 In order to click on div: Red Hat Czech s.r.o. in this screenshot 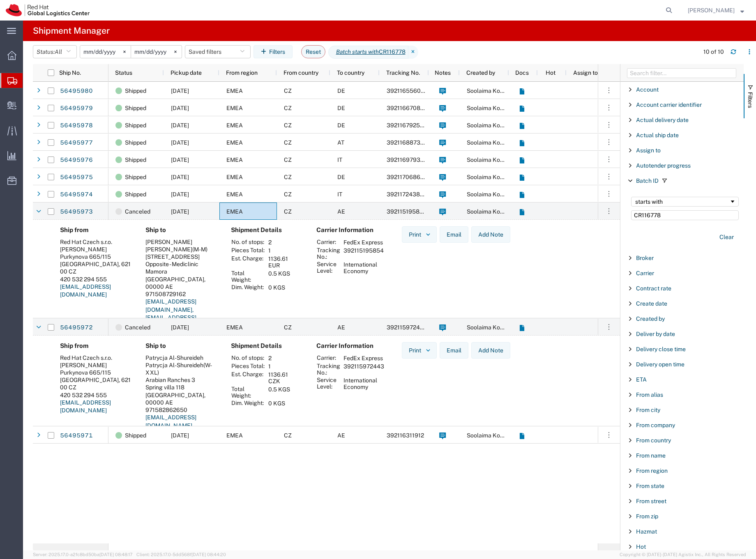, I will do `click(96, 358)`.